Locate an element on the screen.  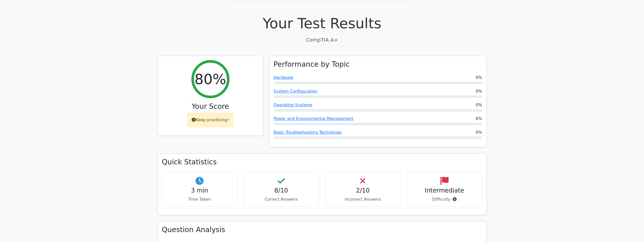
div: Keep practicing! is located at coordinates (210, 120).